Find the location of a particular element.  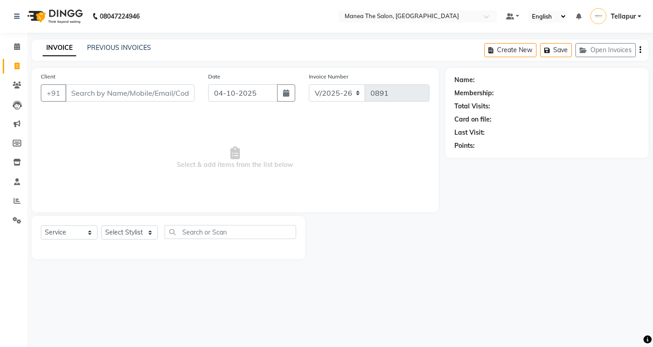

button: Create New is located at coordinates (510, 50).